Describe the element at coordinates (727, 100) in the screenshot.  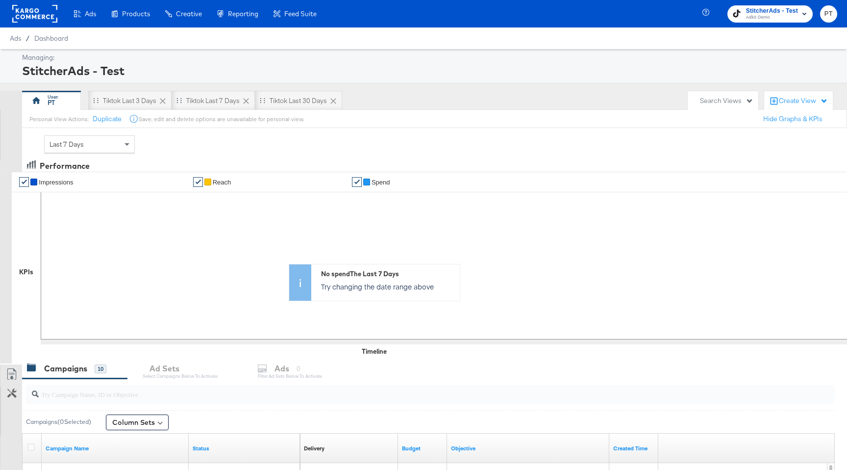
I see `div: Search Views` at that location.